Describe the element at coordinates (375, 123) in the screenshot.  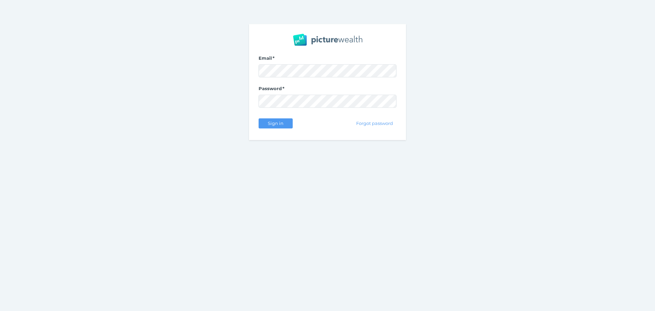
I see `button: Forgot password` at that location.